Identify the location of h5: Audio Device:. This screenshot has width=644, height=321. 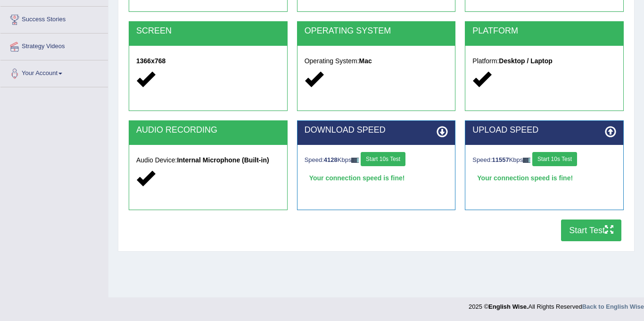
(208, 160).